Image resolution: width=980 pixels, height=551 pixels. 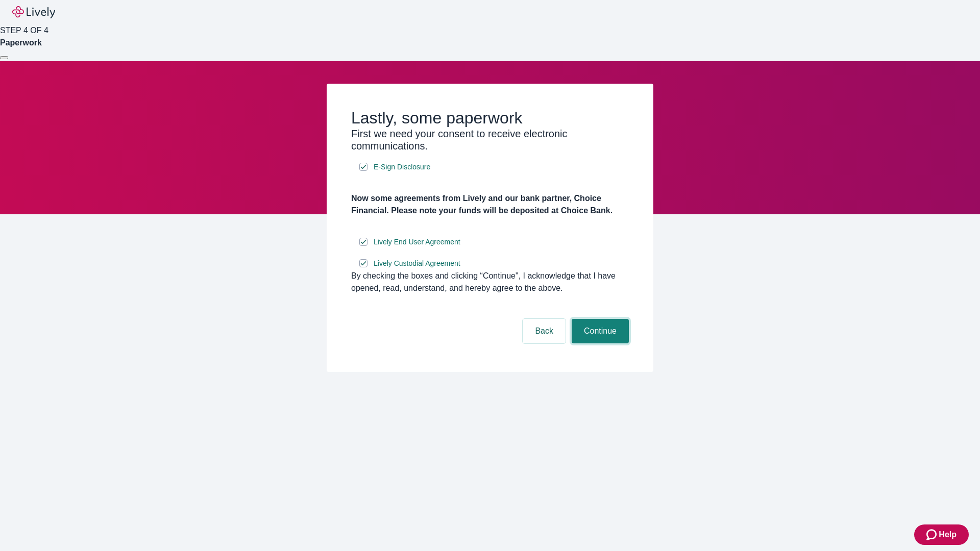 I want to click on span: Help, so click(x=947, y=535).